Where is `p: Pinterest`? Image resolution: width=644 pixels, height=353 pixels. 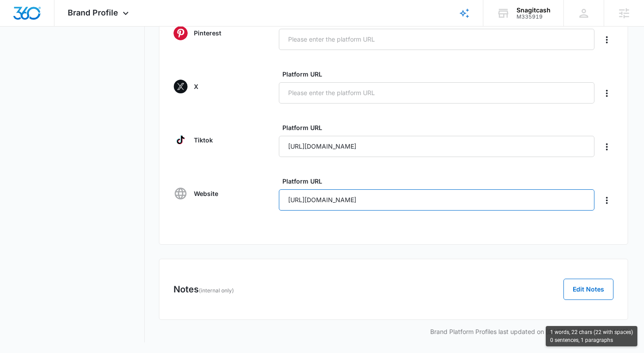 p: Pinterest is located at coordinates (208, 33).